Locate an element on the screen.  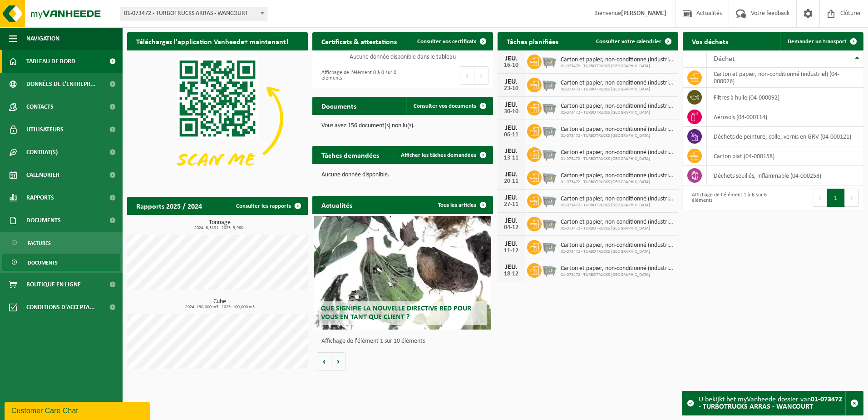
div: 11-12 is located at coordinates (511, 251).